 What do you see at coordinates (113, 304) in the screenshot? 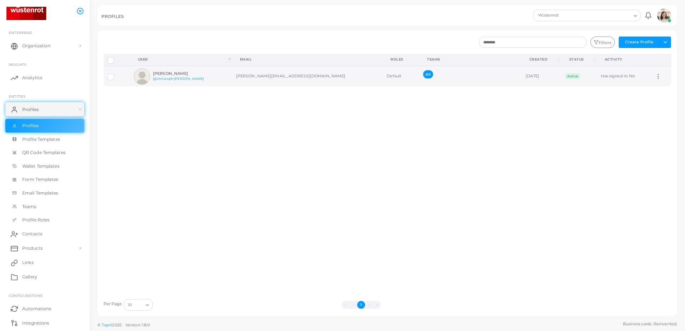
I see `label: Per Page` at bounding box center [113, 304].